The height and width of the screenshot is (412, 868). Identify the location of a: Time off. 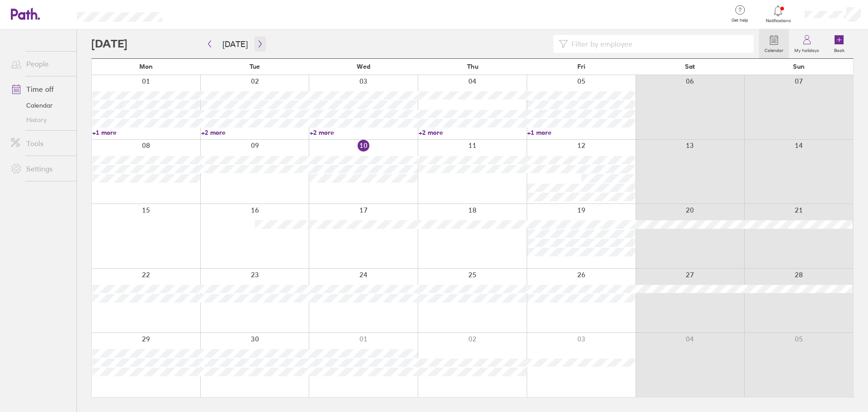
(40, 89).